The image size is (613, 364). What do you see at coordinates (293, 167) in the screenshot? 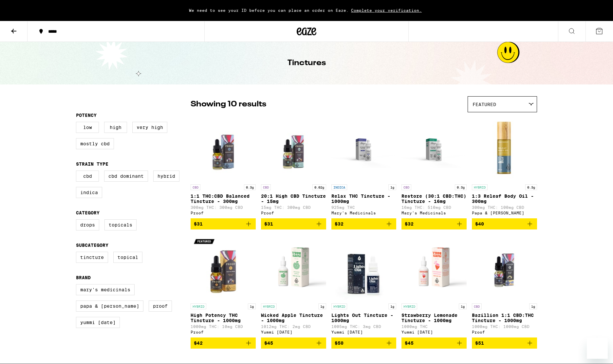
I see `a: Open page for 20:1 High CBD Tincture - 15mg from Proof` at bounding box center [293, 167].